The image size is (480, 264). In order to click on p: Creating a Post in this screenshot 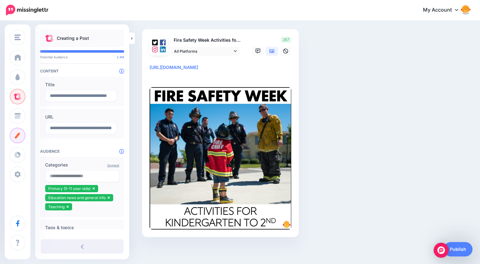, I will do `click(73, 38)`.